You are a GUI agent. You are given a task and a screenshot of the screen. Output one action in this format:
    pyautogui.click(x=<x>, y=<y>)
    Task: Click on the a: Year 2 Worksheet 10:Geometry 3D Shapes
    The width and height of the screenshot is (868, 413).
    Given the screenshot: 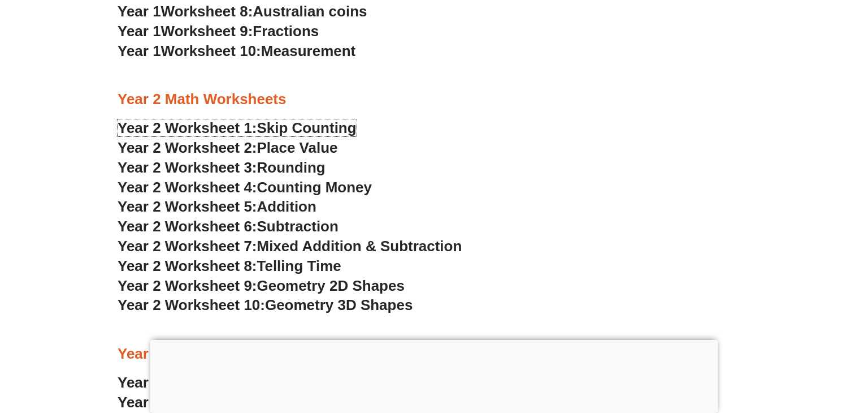 What is the action you would take?
    pyautogui.click(x=265, y=305)
    